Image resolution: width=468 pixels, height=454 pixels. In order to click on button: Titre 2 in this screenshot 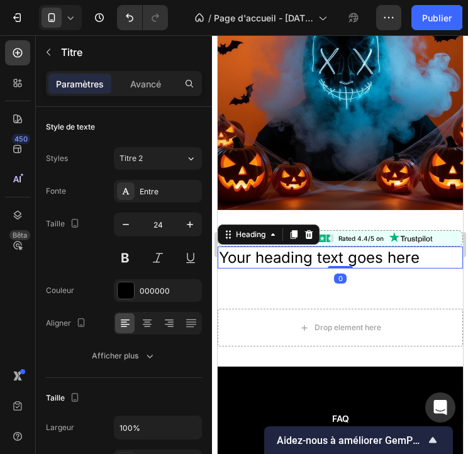, I will do `click(158, 159)`.